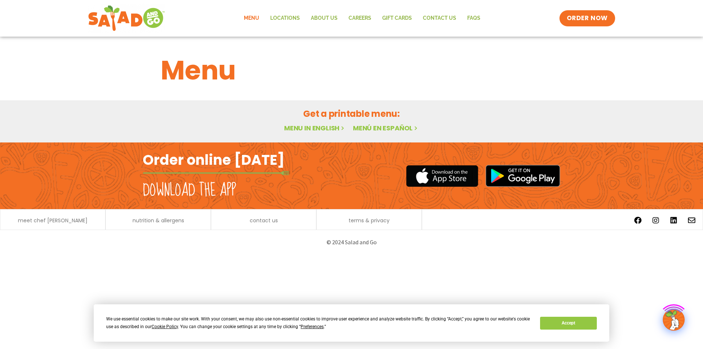  I want to click on img: google_play, so click(523, 176).